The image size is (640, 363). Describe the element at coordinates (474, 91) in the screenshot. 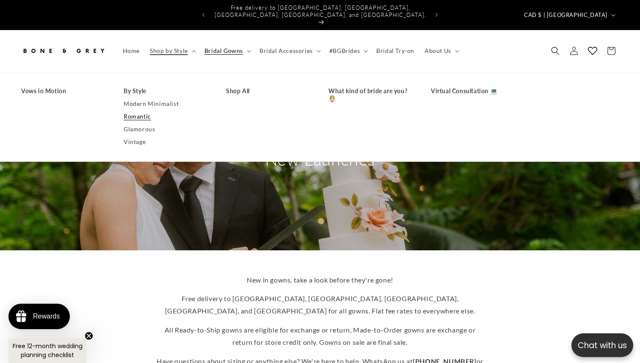

I see `a: Virtual Consultation 💻` at that location.